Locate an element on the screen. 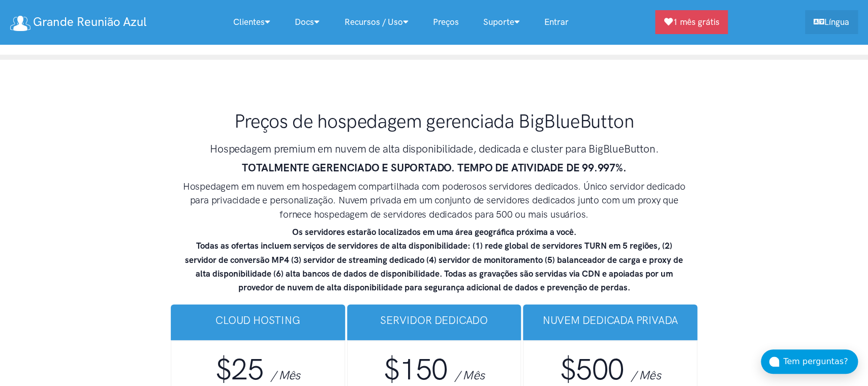 Image resolution: width=868 pixels, height=386 pixels. h3: cloud Hosting is located at coordinates (258, 320).